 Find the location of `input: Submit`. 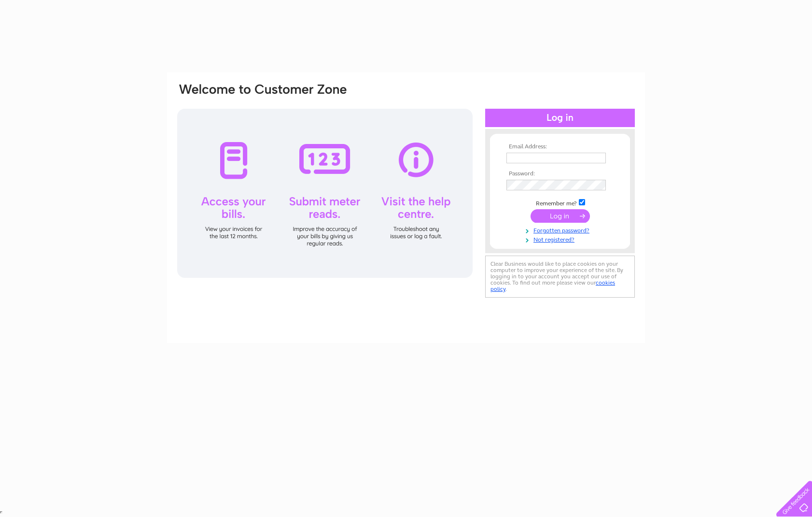

input: Submit is located at coordinates (560, 216).